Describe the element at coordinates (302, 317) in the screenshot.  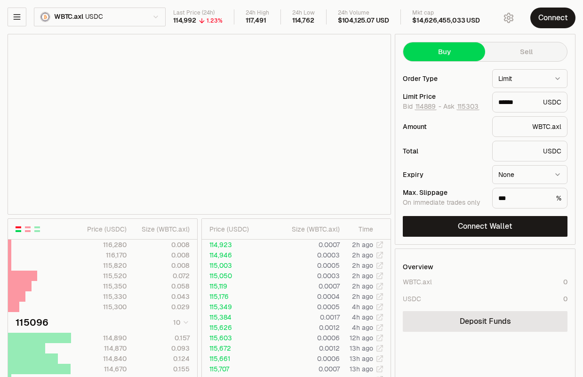
I see `td: 0.0017` at that location.